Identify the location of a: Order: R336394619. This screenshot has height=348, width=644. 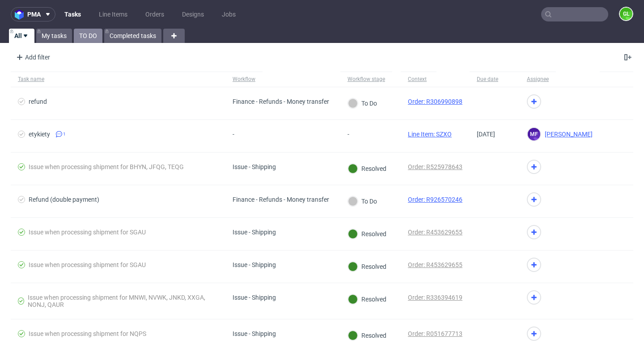
(435, 297).